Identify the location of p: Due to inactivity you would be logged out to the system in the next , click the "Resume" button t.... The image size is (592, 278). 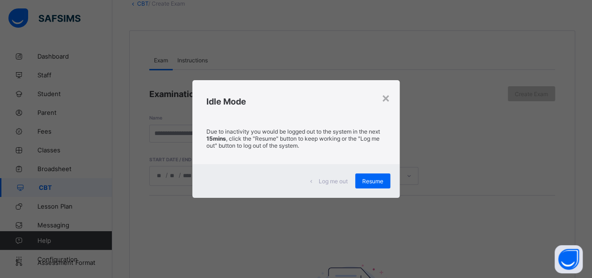
(296, 138).